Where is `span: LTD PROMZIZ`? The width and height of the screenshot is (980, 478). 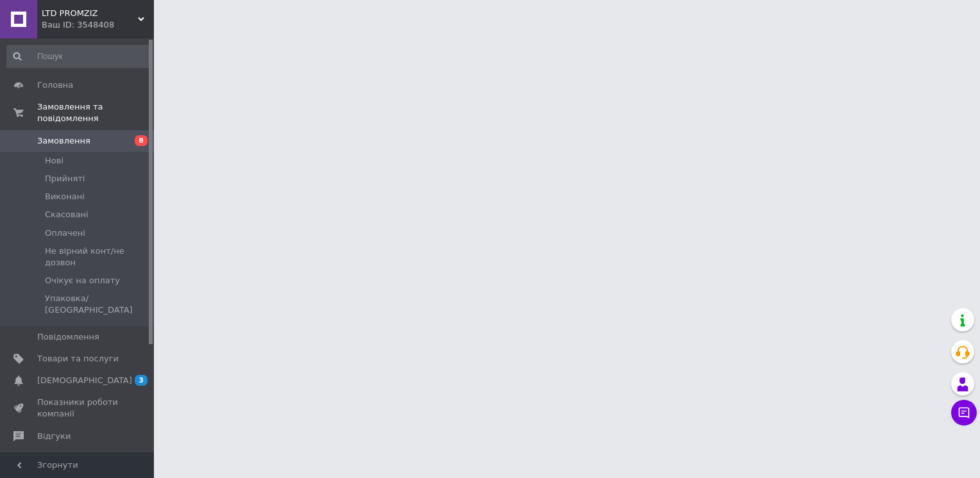
span: LTD PROMZIZ is located at coordinates (90, 14).